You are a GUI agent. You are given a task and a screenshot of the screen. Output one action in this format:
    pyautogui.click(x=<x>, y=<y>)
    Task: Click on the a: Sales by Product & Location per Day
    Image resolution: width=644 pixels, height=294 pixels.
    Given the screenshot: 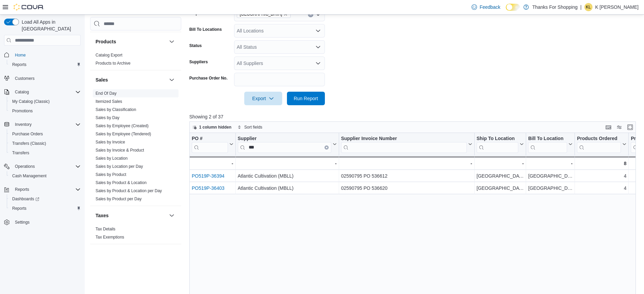 What is the action you would take?
    pyautogui.click(x=129, y=191)
    